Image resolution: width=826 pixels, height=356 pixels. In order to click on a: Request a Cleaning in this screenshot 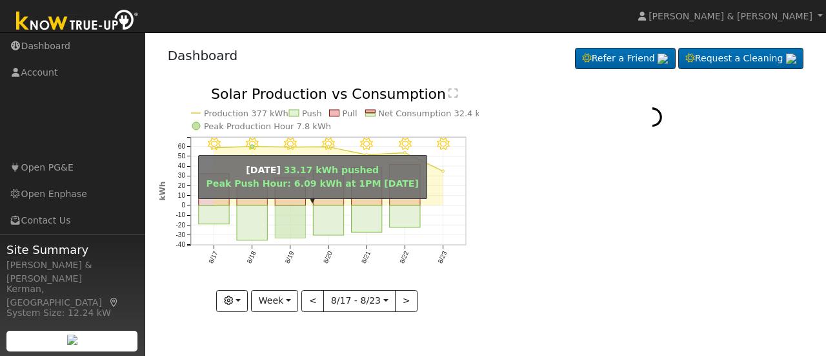, I will do `click(741, 59)`.